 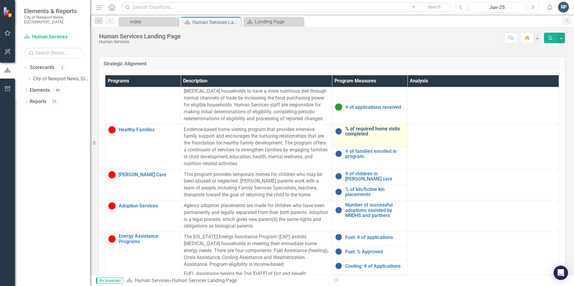 What do you see at coordinates (286, 7) in the screenshot?
I see `input: Search ClearPoint...` at bounding box center [286, 7].